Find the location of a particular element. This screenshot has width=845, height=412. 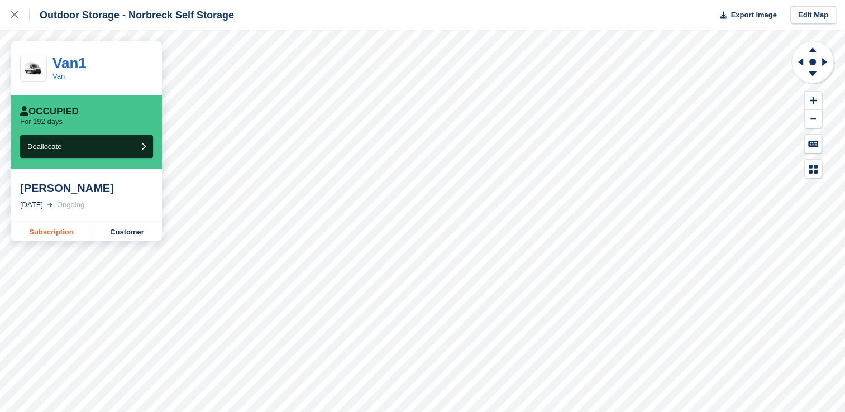

button: Zoom Out is located at coordinates (813, 119).